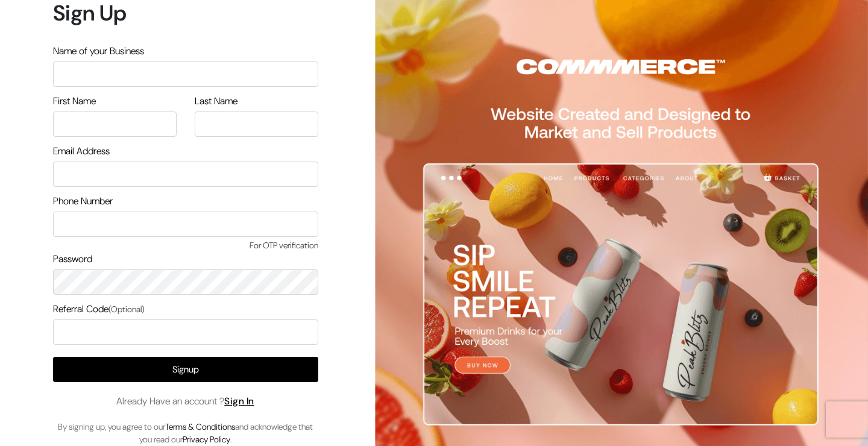  What do you see at coordinates (74, 101) in the screenshot?
I see `label: First Name` at bounding box center [74, 101].